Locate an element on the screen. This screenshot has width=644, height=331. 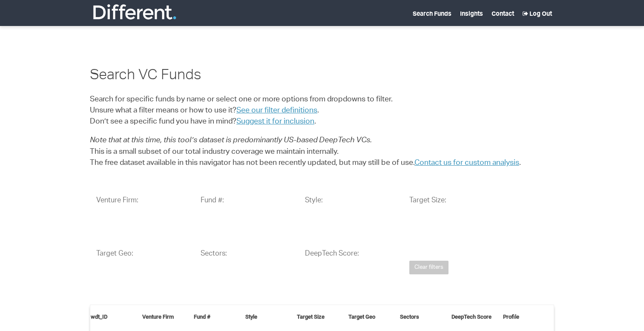
label: Style: is located at coordinates (314, 201).